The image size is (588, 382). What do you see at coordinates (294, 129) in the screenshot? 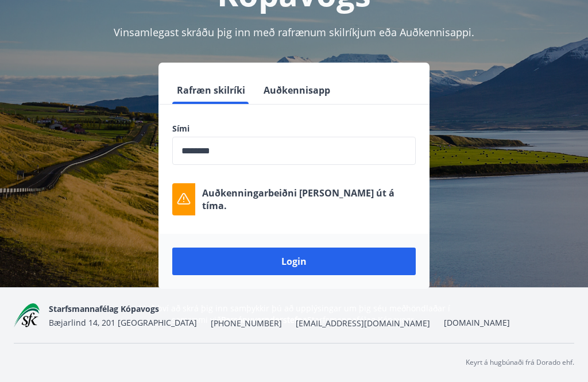
I see `label: Sími` at bounding box center [294, 129].